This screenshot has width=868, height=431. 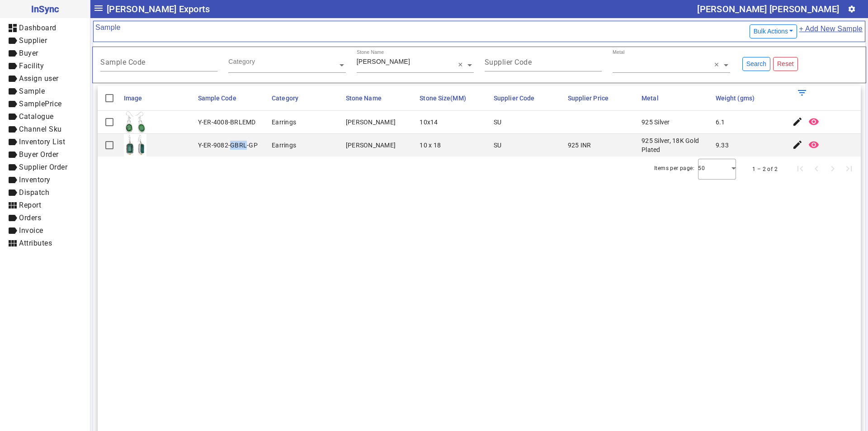 What do you see at coordinates (123, 62) in the screenshot?
I see `mat-label: Sample Code` at bounding box center [123, 62].